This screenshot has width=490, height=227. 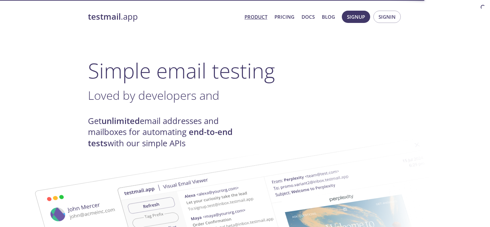 I want to click on button: Signin, so click(x=387, y=17).